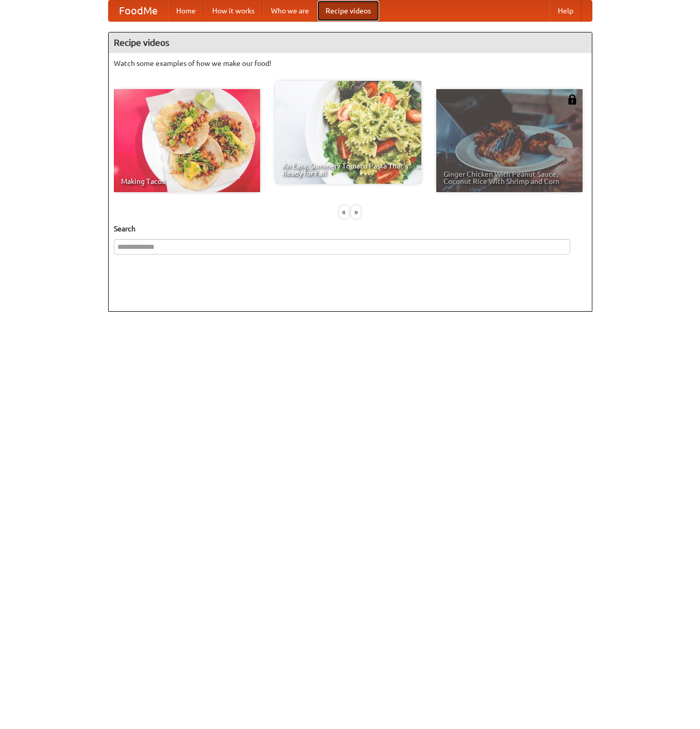 The height and width of the screenshot is (729, 700). Describe the element at coordinates (234, 10) in the screenshot. I see `a: How it works` at that location.